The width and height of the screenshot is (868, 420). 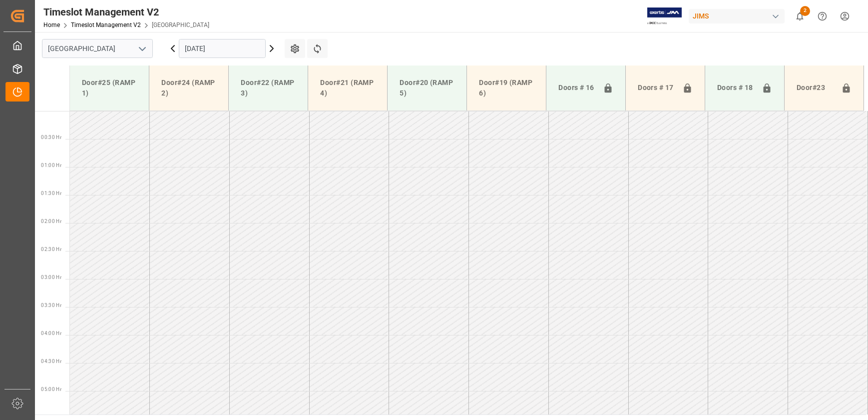 I want to click on div: Door#25 (RAMP 1), so click(x=109, y=88).